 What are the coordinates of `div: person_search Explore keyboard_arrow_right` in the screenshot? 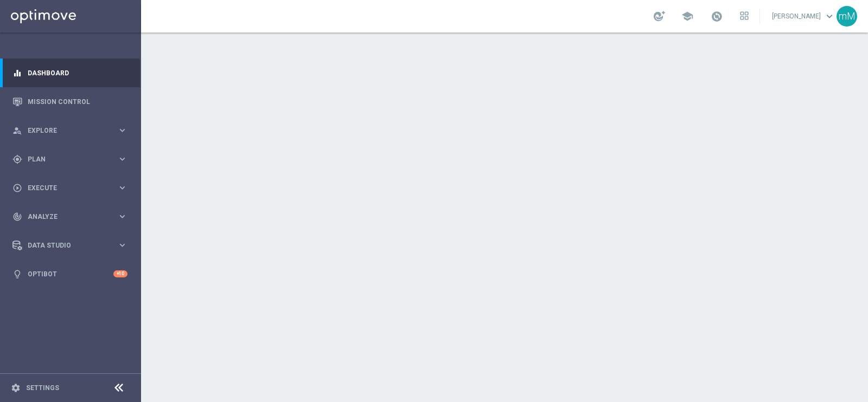 It's located at (70, 131).